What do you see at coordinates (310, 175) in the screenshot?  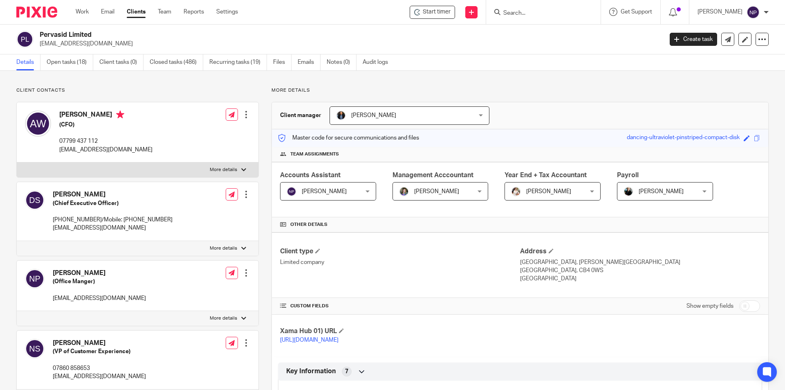 I see `span: Accounts Assistant` at bounding box center [310, 175].